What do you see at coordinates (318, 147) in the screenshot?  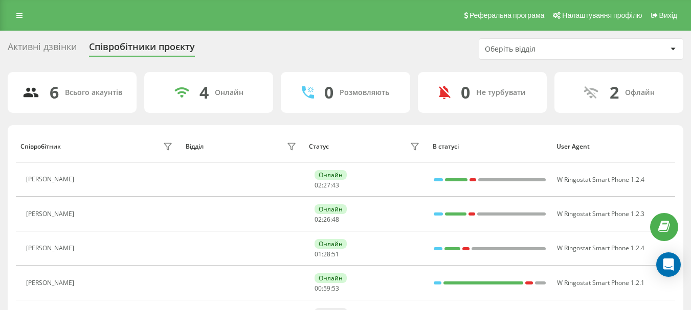 I see `div: Статус` at bounding box center [318, 147].